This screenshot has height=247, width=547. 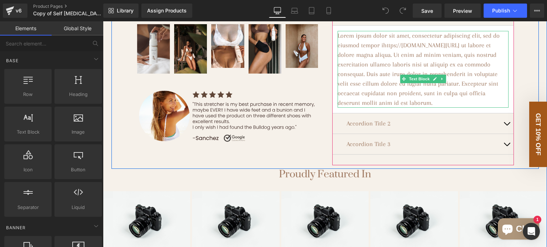 What do you see at coordinates (339, 58) in the screenshot?
I see `a: Expand / Collapse` at bounding box center [339, 58].